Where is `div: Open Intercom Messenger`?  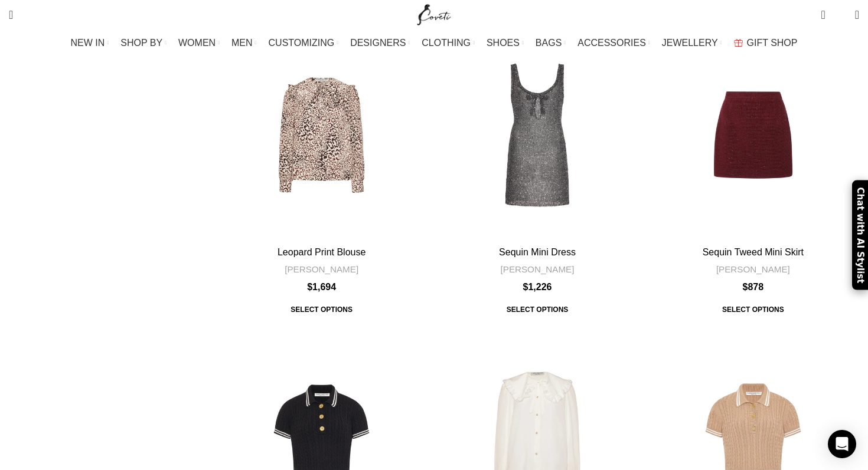
div: Open Intercom Messenger is located at coordinates (842, 444).